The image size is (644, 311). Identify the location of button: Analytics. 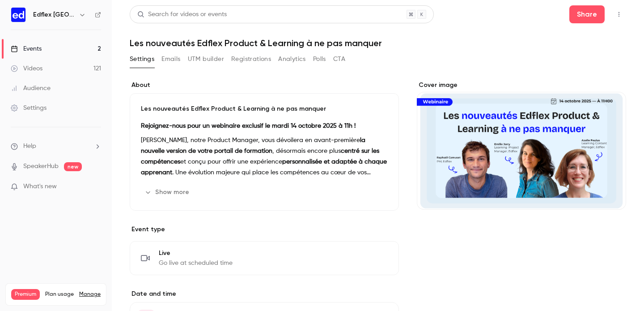
(292, 59).